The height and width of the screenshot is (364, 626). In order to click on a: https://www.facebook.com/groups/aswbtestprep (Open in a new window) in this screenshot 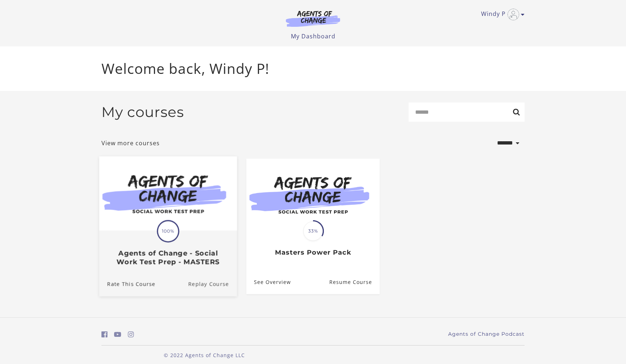, I will do `click(105, 334)`.